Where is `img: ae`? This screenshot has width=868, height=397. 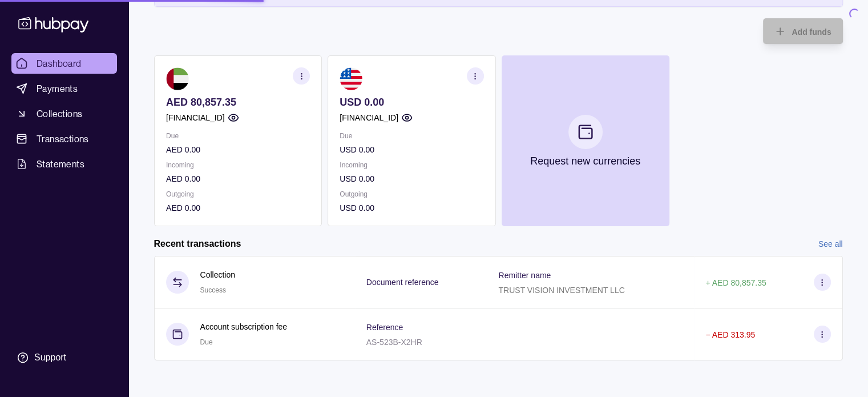 img: ae is located at coordinates (178, 79).